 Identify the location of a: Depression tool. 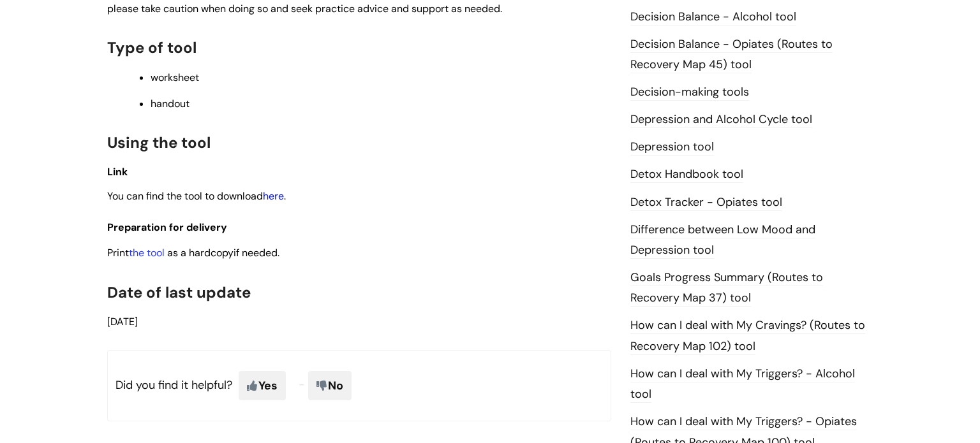
(672, 147).